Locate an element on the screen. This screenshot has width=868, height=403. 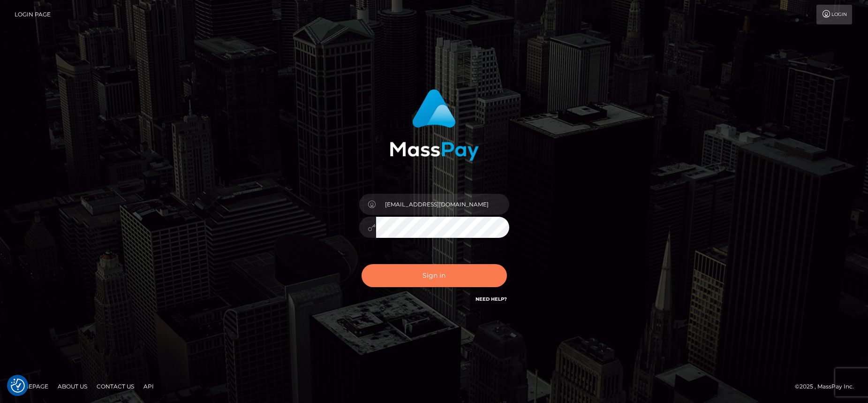
button: Consent Preferences is located at coordinates (18, 386).